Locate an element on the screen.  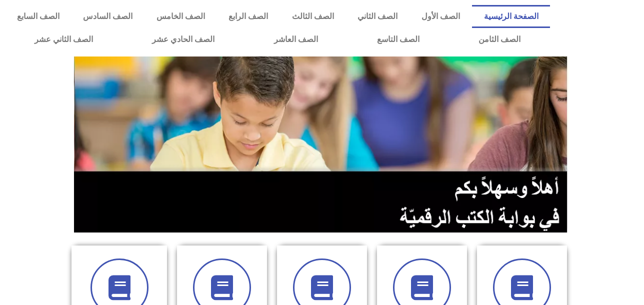
a: الصف السابع is located at coordinates (38, 16).